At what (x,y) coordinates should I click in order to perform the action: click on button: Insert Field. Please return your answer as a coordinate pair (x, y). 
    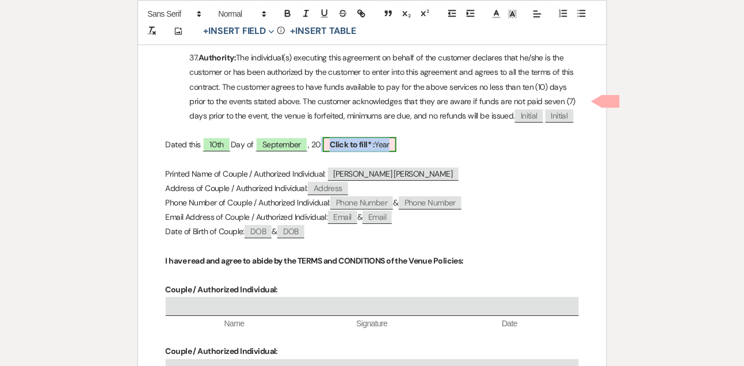
    Looking at the image, I should click on (239, 31).